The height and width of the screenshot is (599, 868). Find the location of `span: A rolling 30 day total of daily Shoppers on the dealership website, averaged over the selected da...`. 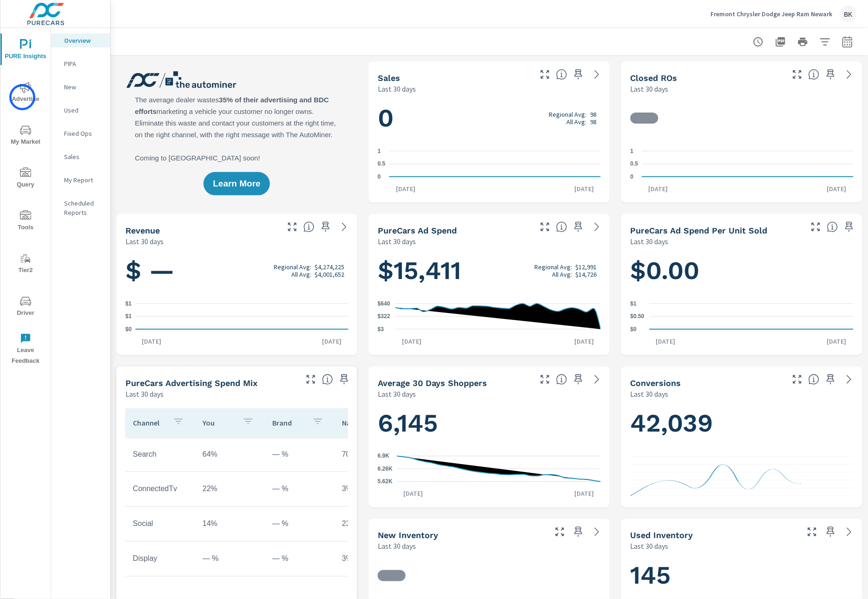

span: A rolling 30 day total of daily Shoppers on the dealership website, averaged over the selected da... is located at coordinates (562, 379).